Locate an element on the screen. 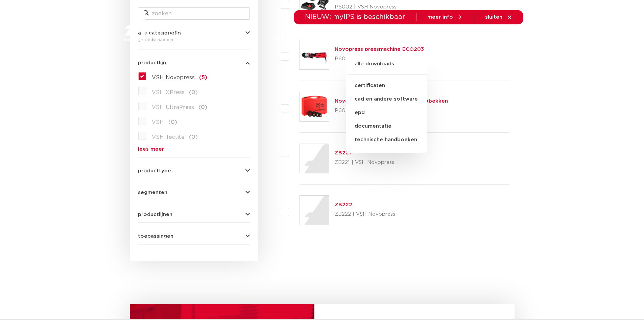 The height and width of the screenshot is (320, 644). button: productlijn is located at coordinates (194, 62).